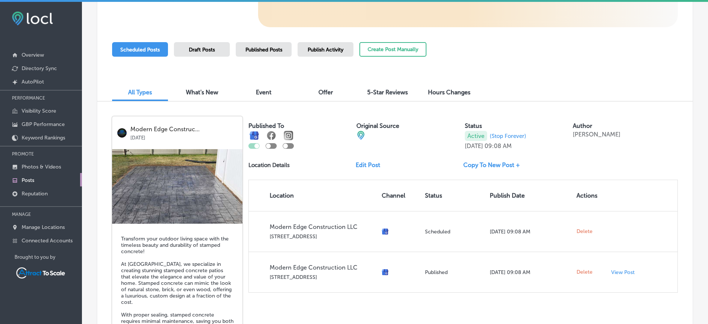 This screenshot has height=324, width=708. Describe the element at coordinates (591, 195) in the screenshot. I see `th: Actions` at that location.